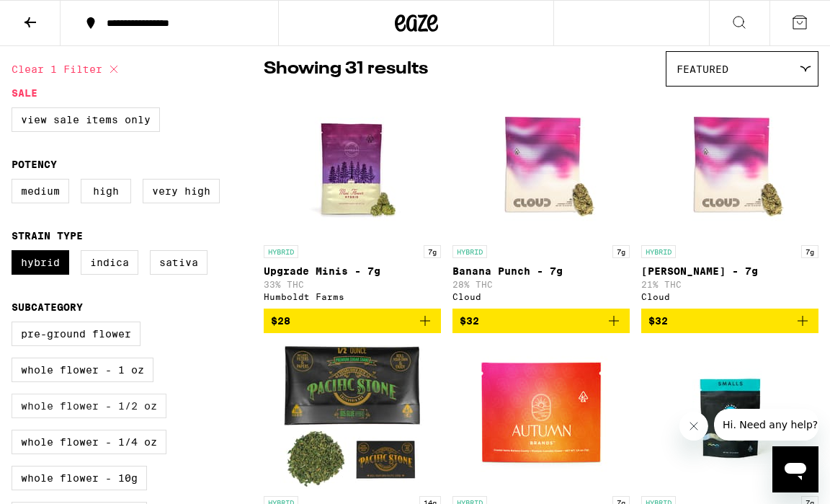 The width and height of the screenshot is (830, 504). What do you see at coordinates (79, 477) in the screenshot?
I see `label: Whole Flower - 10g` at bounding box center [79, 477].